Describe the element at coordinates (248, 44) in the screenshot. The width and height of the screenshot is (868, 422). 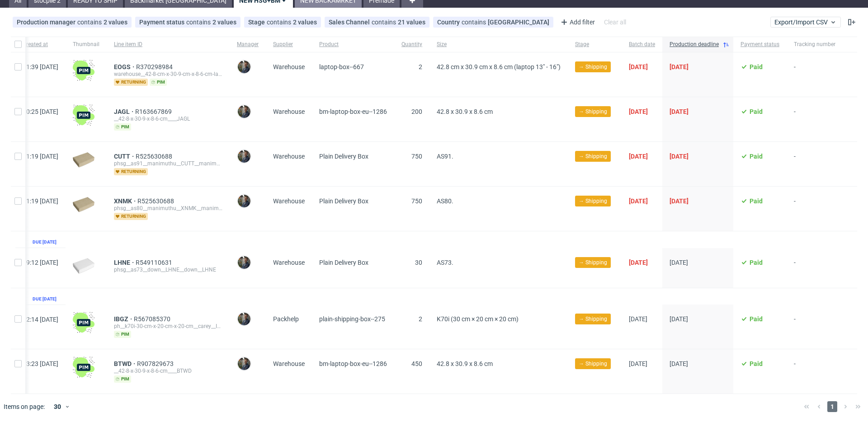
I see `span: Manager` at that location.